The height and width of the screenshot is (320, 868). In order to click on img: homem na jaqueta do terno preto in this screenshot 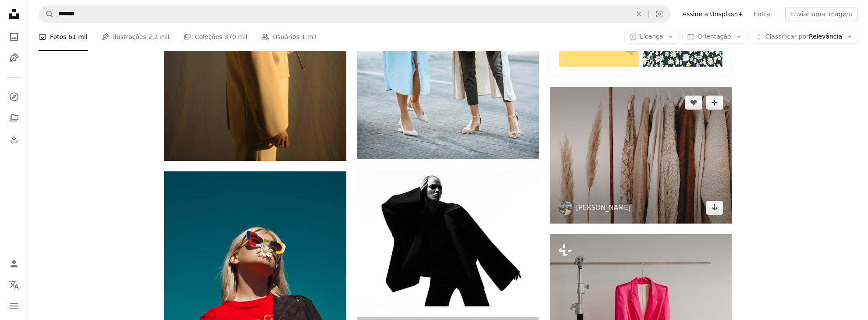, I will do `click(448, 238)`.